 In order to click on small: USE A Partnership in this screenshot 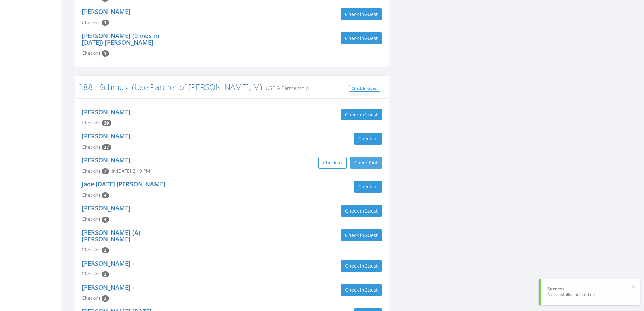, I will do `click(285, 88)`.